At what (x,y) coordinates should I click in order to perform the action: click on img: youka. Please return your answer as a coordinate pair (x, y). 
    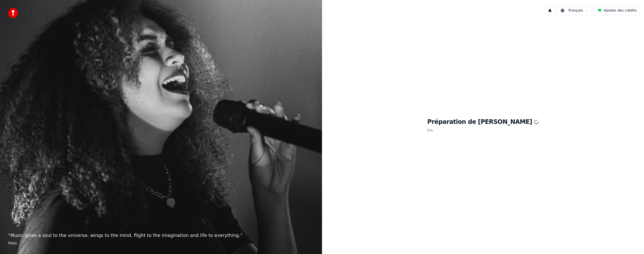
    Looking at the image, I should click on (13, 13).